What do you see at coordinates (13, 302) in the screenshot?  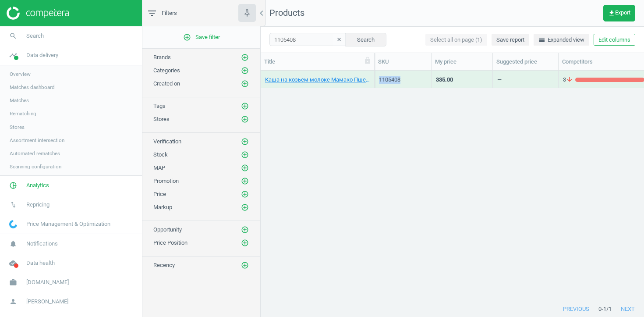 I see `i: person` at bounding box center [13, 302].